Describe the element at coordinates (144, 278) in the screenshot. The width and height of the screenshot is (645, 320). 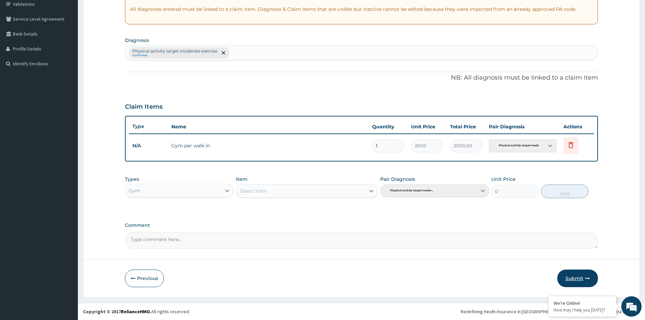
I see `button: Previous` at that location.